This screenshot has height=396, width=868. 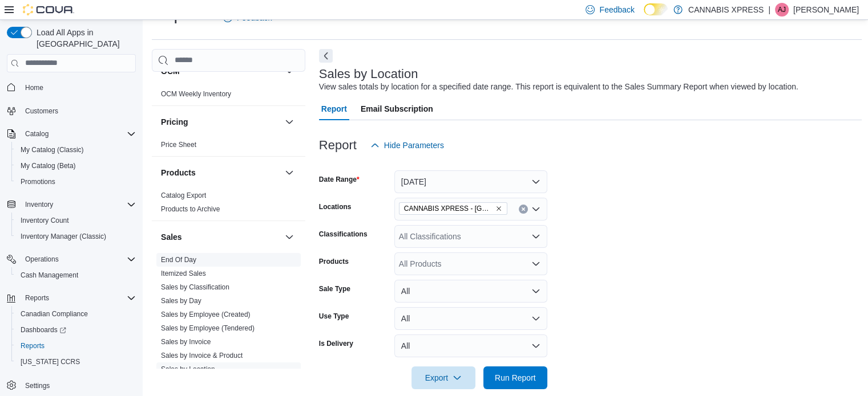 I want to click on a: Sales by Classification, so click(x=195, y=287).